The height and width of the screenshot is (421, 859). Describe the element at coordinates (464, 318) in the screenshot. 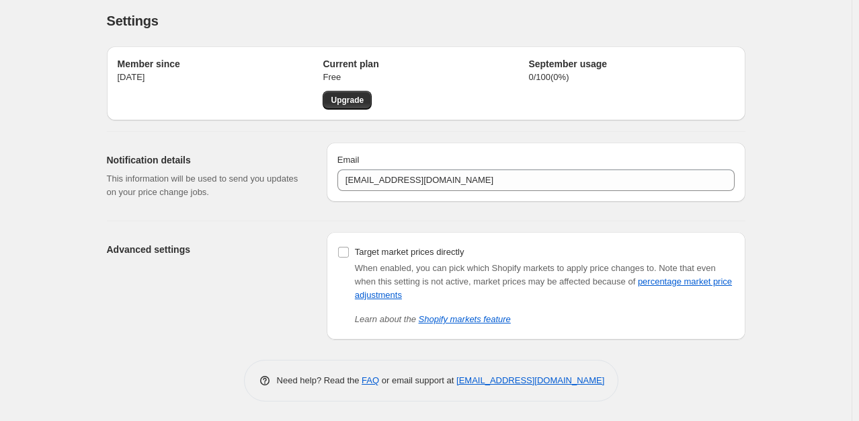

I see `a: Shopify markets feature` at that location.